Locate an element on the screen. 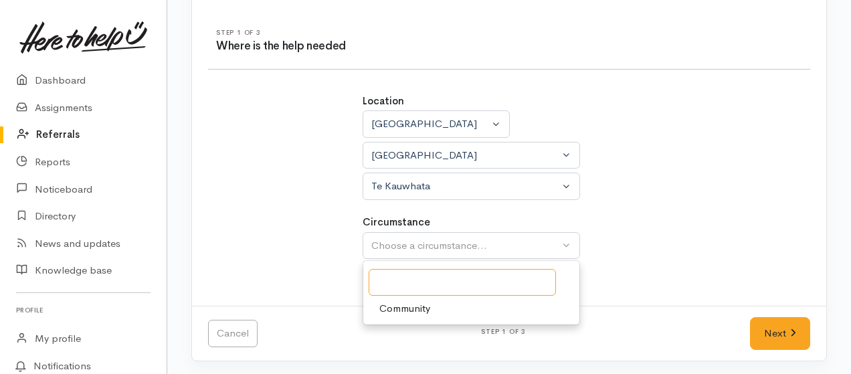 The image size is (851, 374). span: Community is located at coordinates (405, 308).